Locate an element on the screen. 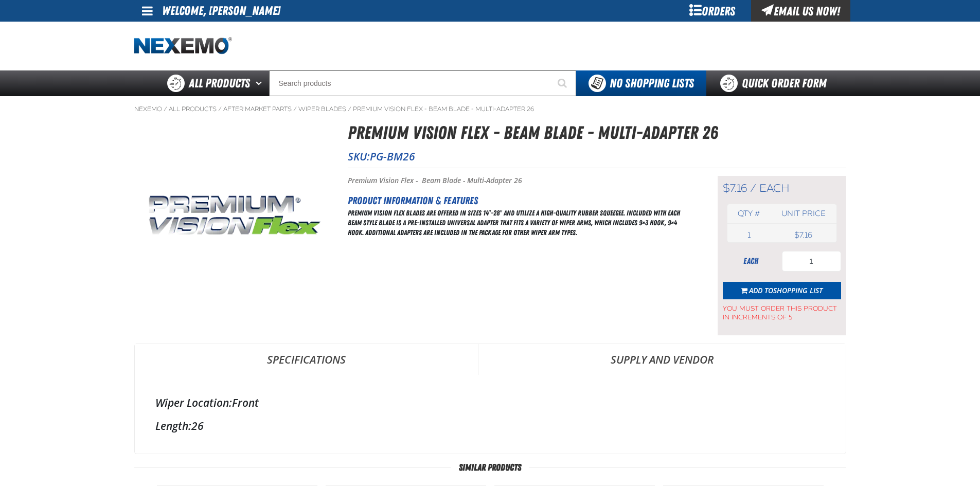 This screenshot has height=486, width=980. nav: Breadcrumbs is located at coordinates (490, 109).